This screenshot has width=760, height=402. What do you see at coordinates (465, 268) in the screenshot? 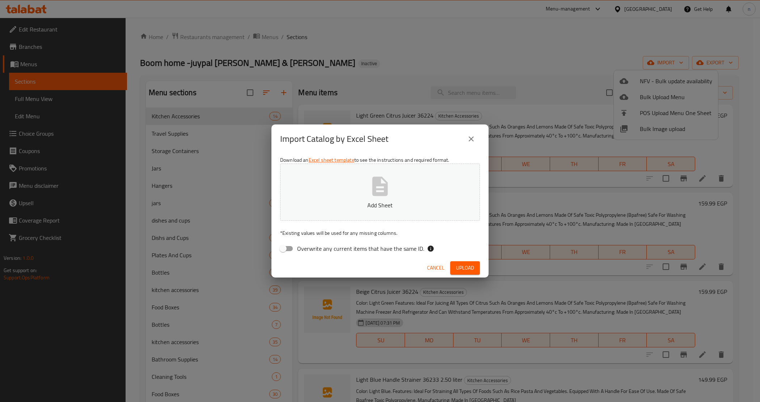
I see `button: Upload` at bounding box center [465, 268].